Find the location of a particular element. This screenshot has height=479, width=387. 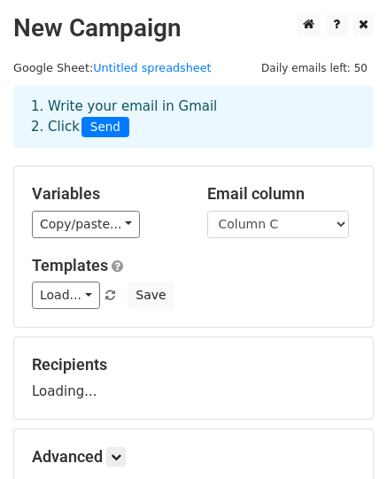

small: Google Sheet: is located at coordinates (112, 67).